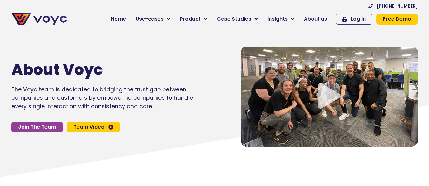 This screenshot has height=186, width=429. Describe the element at coordinates (237, 19) in the screenshot. I see `a: Case Studies` at that location.